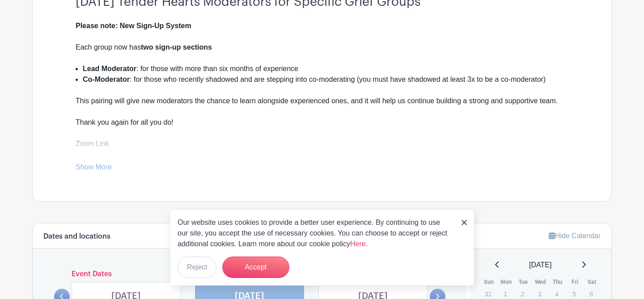  I want to click on li: : for those who recently shadowed and are stepping into co-moderating (you must have shadowed at ..., so click(326, 85).